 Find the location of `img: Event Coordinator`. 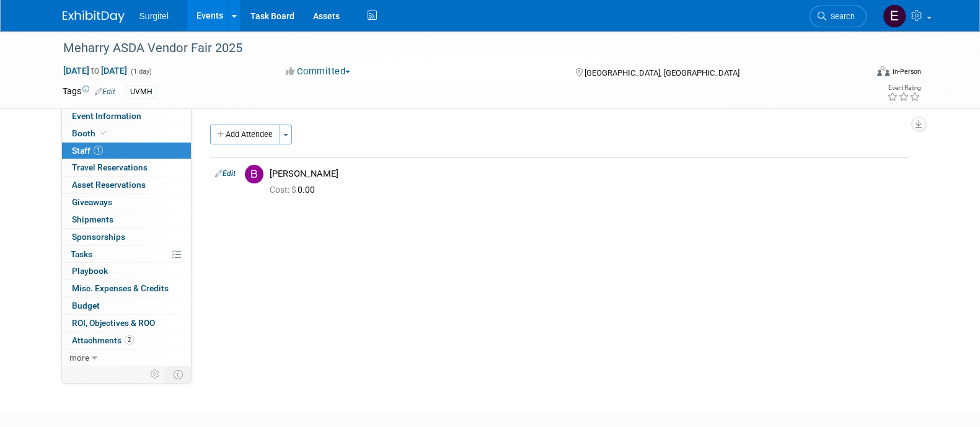

img: Event Coordinator is located at coordinates (894, 16).